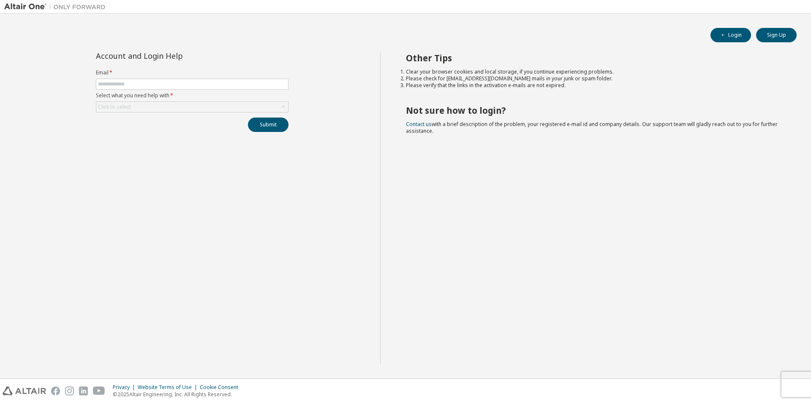  What do you see at coordinates (192, 95) in the screenshot?
I see `label: Select what you need help with` at bounding box center [192, 95].